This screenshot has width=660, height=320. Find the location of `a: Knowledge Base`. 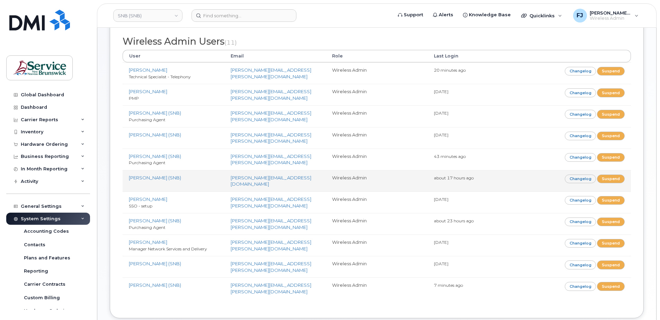

a: Knowledge Base is located at coordinates (487, 15).